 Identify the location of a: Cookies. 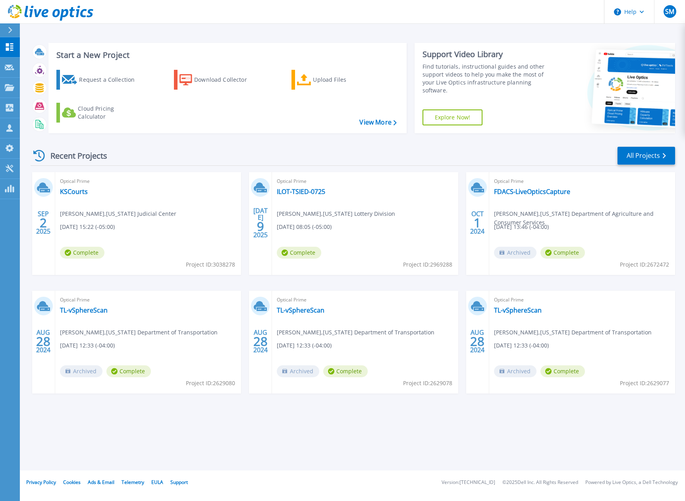
(72, 482).